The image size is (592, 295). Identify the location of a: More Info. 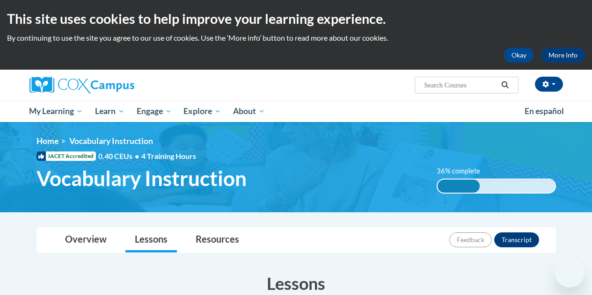
(563, 55).